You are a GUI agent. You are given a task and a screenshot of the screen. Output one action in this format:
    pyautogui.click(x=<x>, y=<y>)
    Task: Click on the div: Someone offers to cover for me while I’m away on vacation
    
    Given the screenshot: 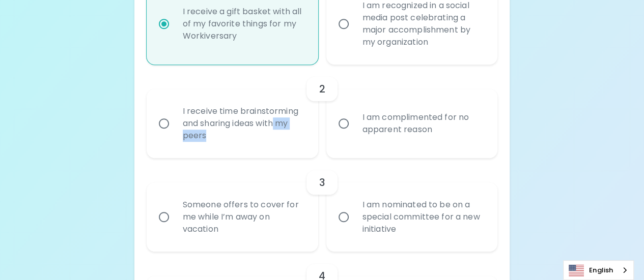 What is the action you would take?
    pyautogui.click(x=243, y=217)
    